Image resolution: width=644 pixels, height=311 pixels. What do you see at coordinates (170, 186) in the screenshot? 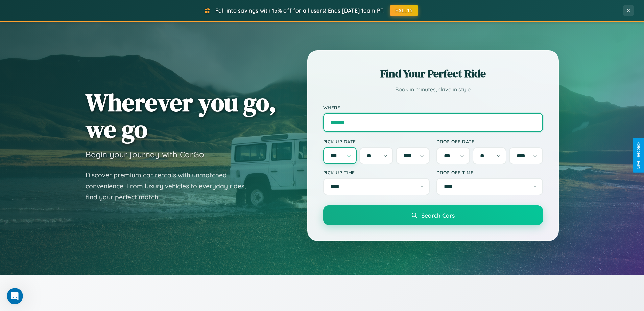
I see `p: Discover premium car rentals with unmatched convenience. From luxury vehicles to everyday rides, ...` at bounding box center [170, 186].